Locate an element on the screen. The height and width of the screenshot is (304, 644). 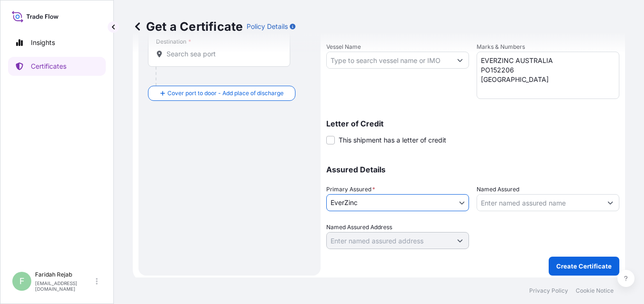
input: Destination is located at coordinates (222, 54).